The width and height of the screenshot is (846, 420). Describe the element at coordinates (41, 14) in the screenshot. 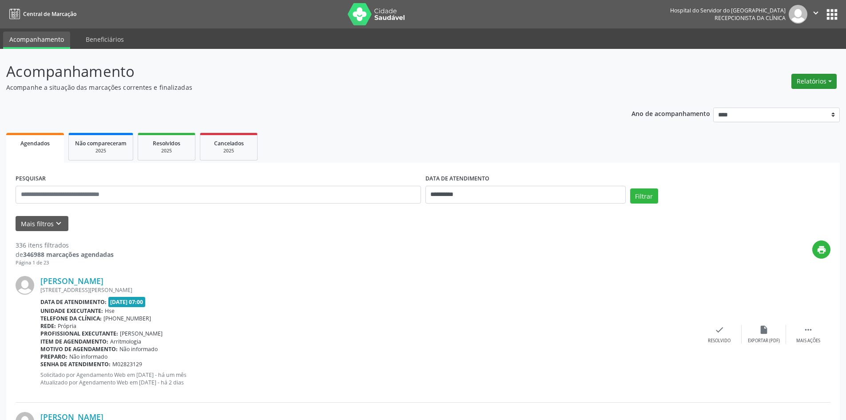

I see `a: Central de Marcação` at that location.